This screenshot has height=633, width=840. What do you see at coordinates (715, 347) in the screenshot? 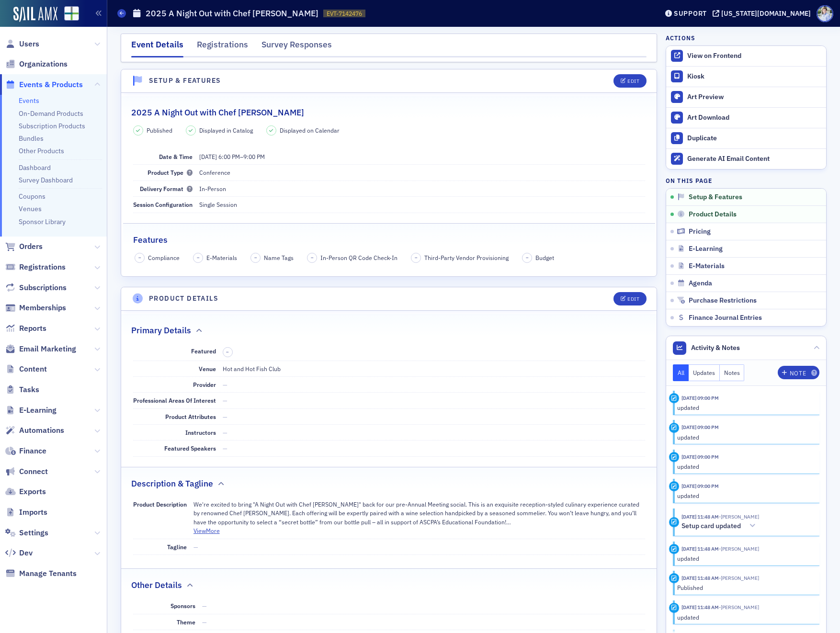
I see `span: Activity & Notes` at bounding box center [715, 347].